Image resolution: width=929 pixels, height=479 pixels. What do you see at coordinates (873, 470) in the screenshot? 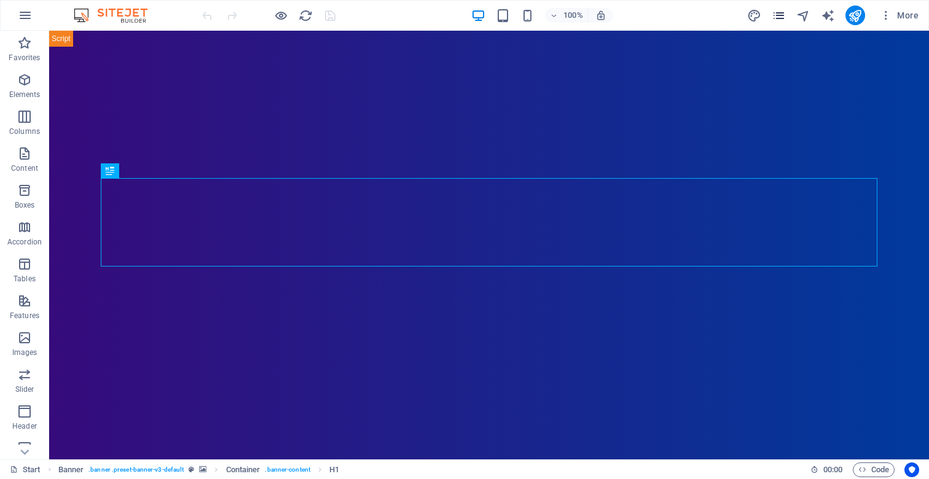
I see `button: Code` at bounding box center [873, 470].